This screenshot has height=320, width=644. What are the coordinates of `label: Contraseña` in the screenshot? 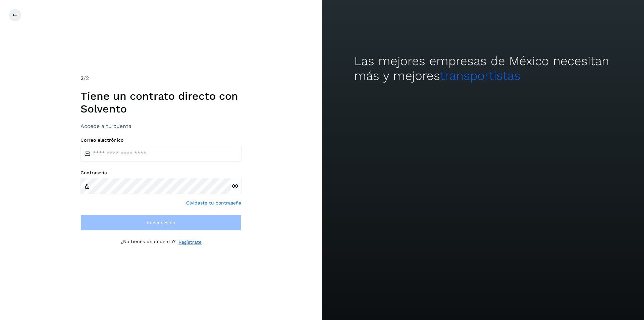 It's located at (161, 172).